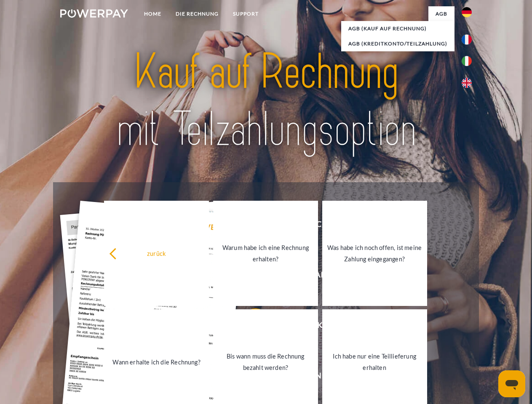  What do you see at coordinates (374, 253) in the screenshot?
I see `div: Was habe ich noch offen, ist meine Zahlung eingegangen?` at bounding box center [374, 253].